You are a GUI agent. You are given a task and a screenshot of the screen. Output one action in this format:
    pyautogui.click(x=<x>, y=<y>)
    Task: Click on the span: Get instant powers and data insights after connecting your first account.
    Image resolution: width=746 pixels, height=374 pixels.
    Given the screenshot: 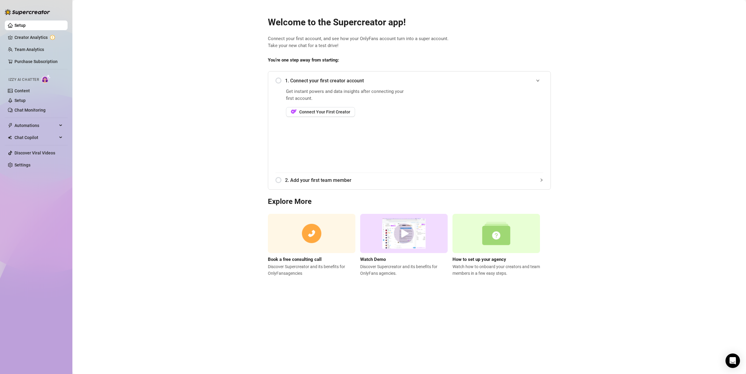 What is the action you would take?
    pyautogui.click(x=347, y=95)
    